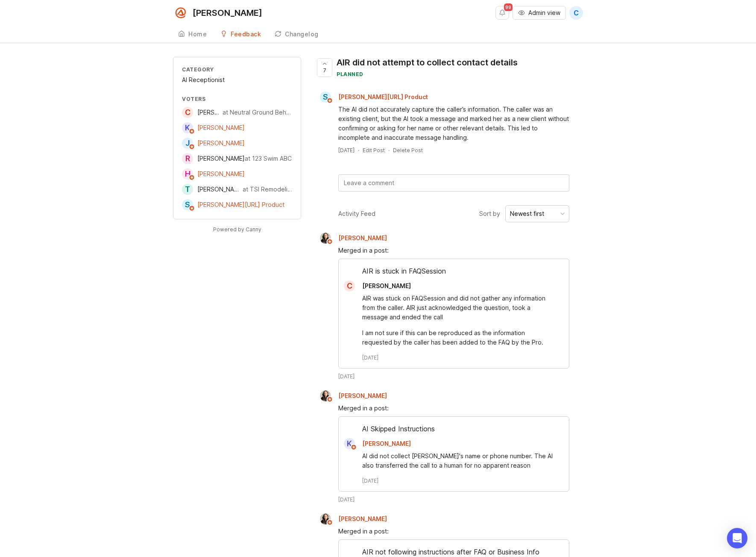 Image resolution: width=756 pixels, height=557 pixels. Describe the element at coordinates (539, 13) in the screenshot. I see `a: Admin view` at that location.